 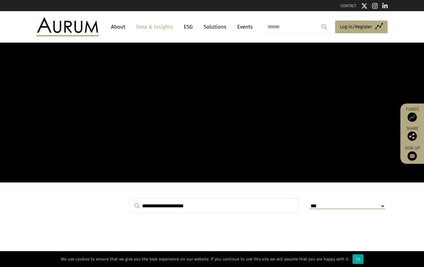 What do you see at coordinates (412, 117) in the screenshot?
I see `img: Access Funds` at bounding box center [412, 117].